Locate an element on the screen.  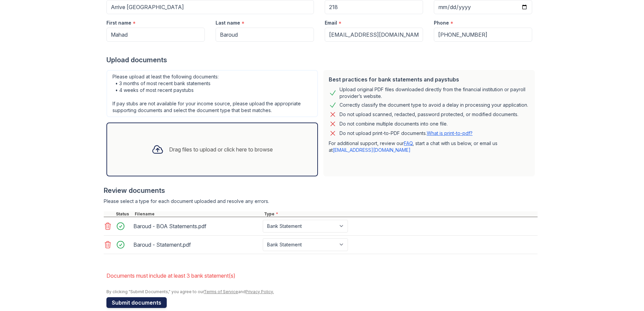
div: Review documents is located at coordinates (321, 191).